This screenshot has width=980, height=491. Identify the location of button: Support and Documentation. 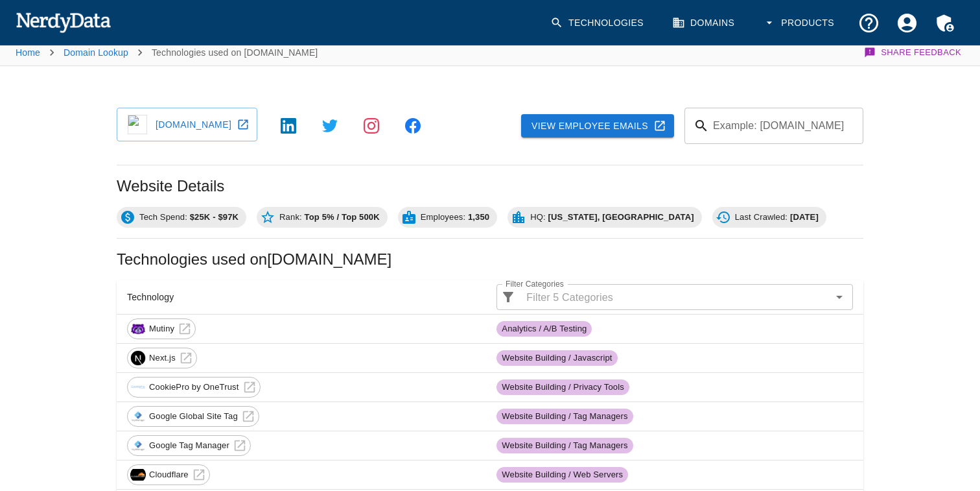
(868, 22).